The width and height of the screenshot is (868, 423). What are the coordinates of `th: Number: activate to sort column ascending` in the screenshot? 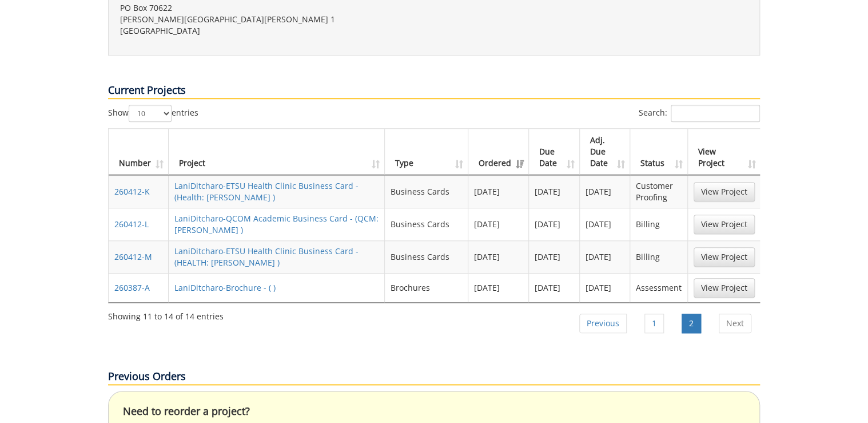 It's located at (138, 152).